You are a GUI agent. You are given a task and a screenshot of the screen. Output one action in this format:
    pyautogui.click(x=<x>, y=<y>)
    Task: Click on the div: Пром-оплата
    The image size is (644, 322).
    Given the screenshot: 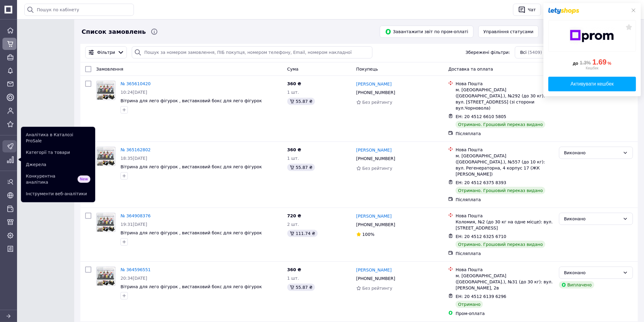 What is the action you would take?
    pyautogui.click(x=505, y=313)
    